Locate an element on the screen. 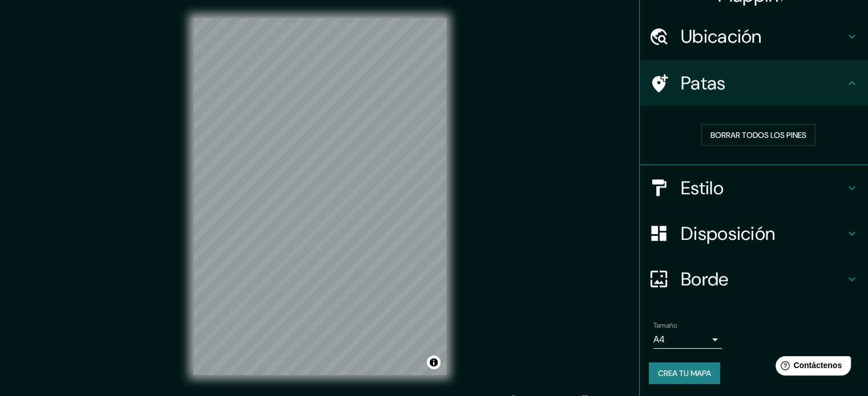 The height and width of the screenshot is (396, 868). div: Borde is located at coordinates (754, 279).